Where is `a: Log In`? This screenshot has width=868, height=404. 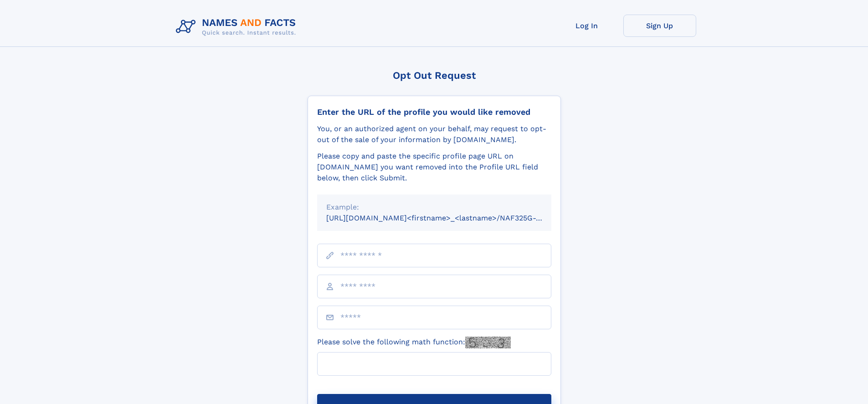
a: Log In is located at coordinates (587, 26).